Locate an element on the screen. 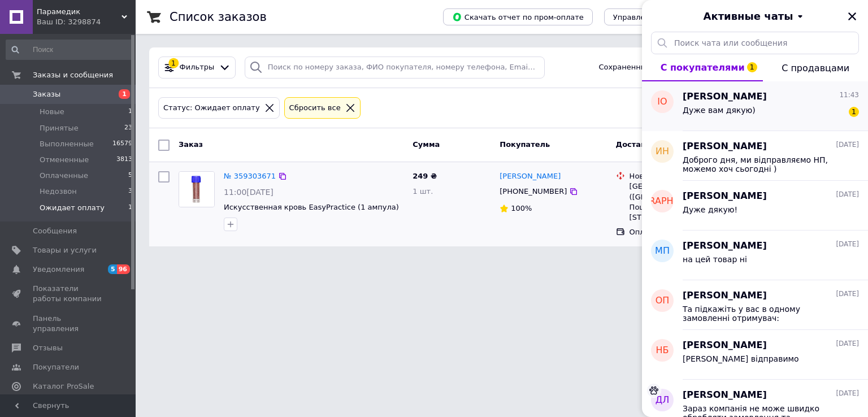 This screenshot has width=868, height=417. span: НБ is located at coordinates (662, 351).